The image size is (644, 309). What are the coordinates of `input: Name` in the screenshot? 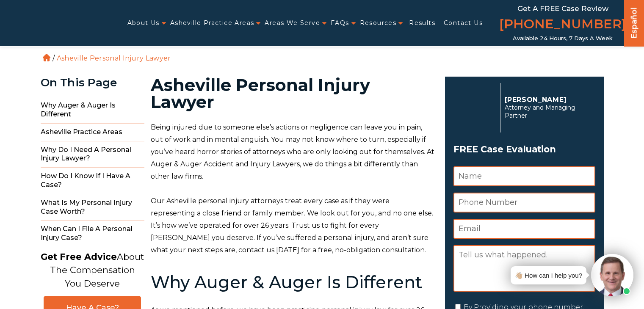 It's located at (524, 176).